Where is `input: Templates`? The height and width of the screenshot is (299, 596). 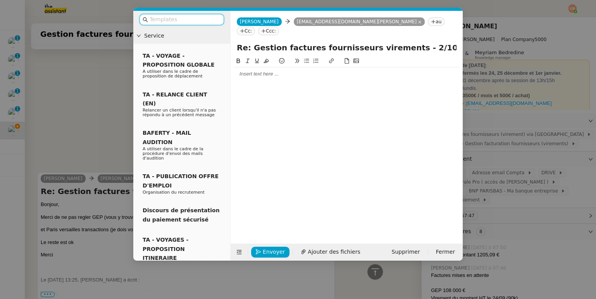 input: Templates is located at coordinates (185, 19).